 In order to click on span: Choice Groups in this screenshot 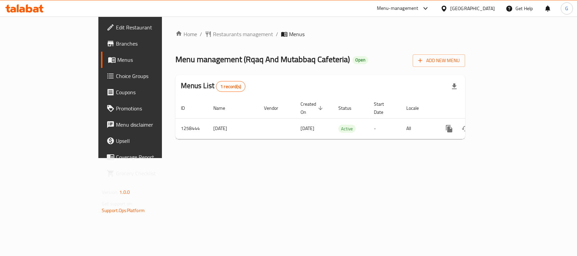, I will do `click(153, 76)`.